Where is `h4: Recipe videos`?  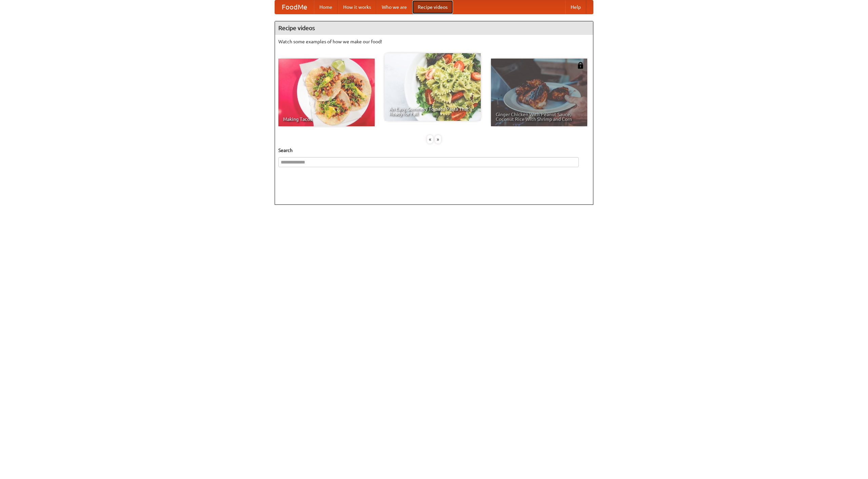
h4: Recipe videos is located at coordinates (434, 28).